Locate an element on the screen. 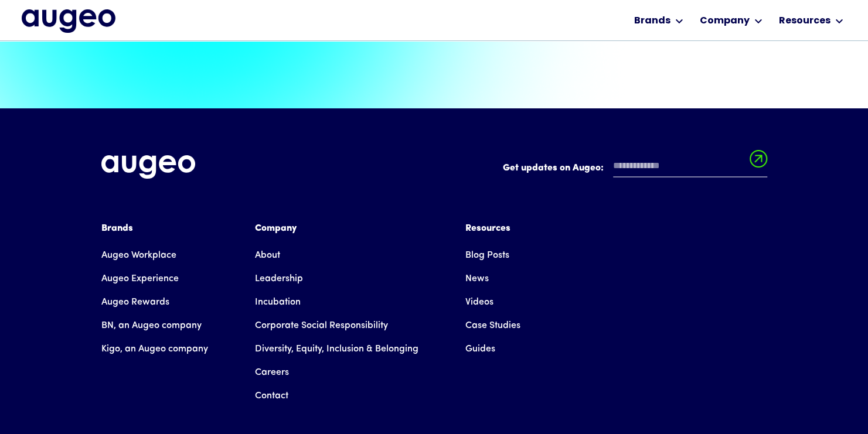 This screenshot has height=434, width=868. a: Incubation is located at coordinates (278, 303).